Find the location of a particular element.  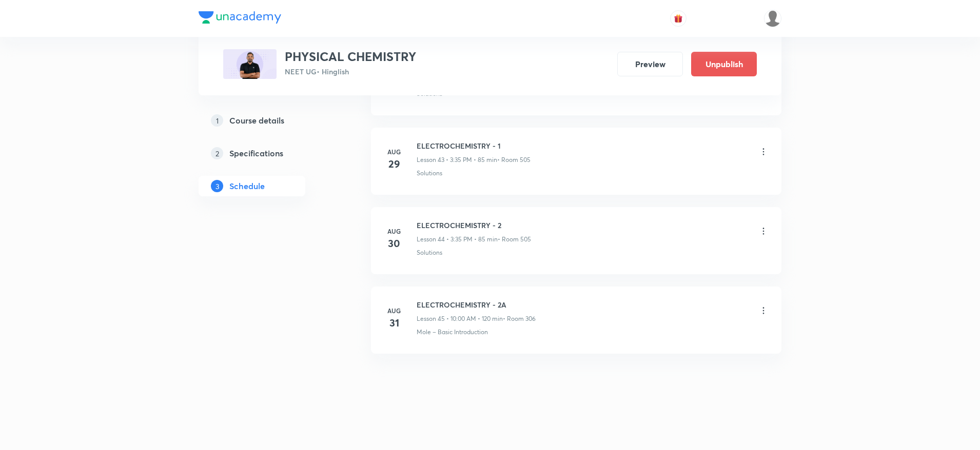

p: 3 is located at coordinates (217, 186).